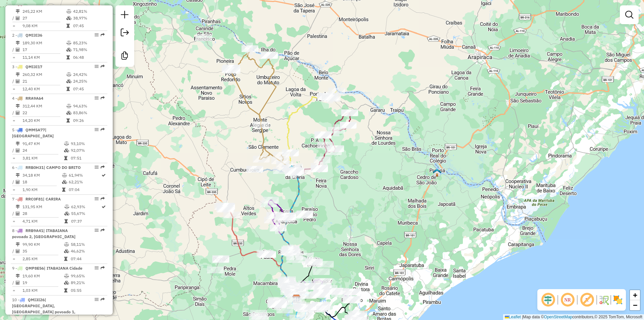 Image resolution: width=644 pixels, height=320 pixels. I want to click on td: 21, so click(44, 81).